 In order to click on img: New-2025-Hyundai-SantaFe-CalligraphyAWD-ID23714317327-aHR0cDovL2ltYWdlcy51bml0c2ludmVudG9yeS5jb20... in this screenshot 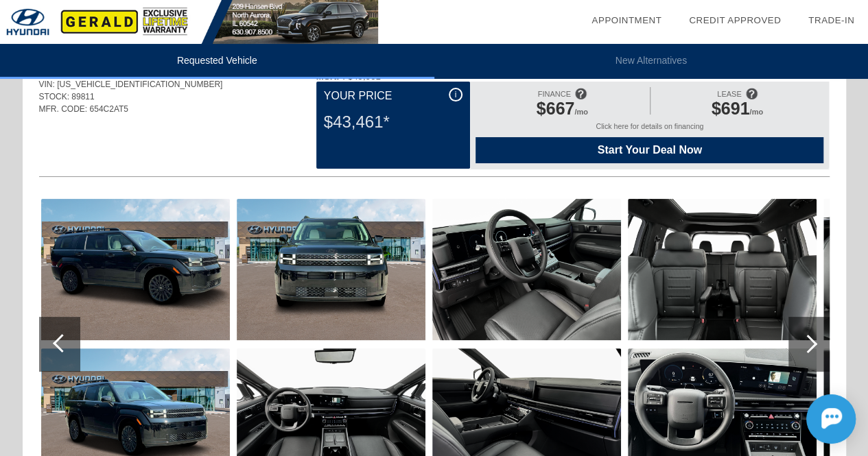, I will do `click(136, 269)`.